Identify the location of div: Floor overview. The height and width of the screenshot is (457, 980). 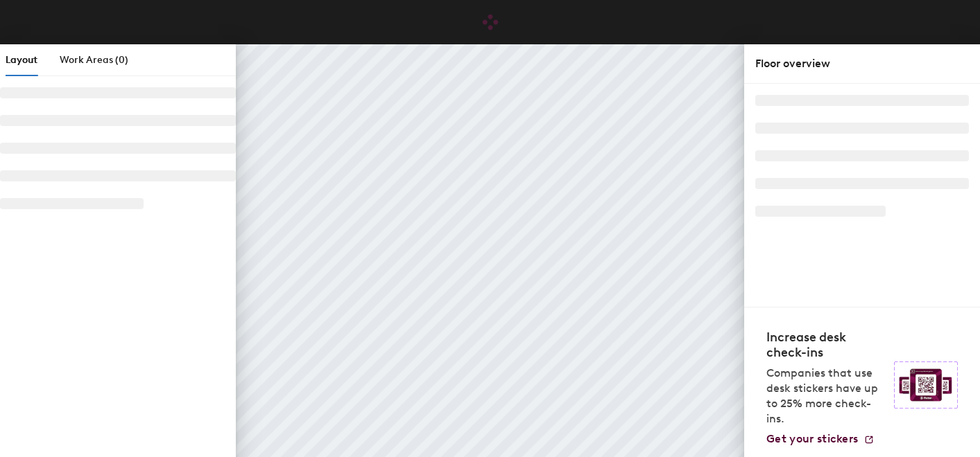
(863, 63).